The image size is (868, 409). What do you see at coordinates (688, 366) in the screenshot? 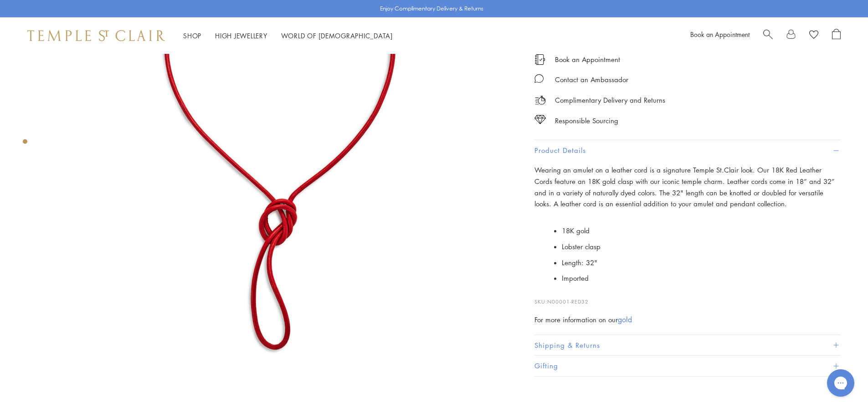
I see `button: Gifting` at bounding box center [688, 366].